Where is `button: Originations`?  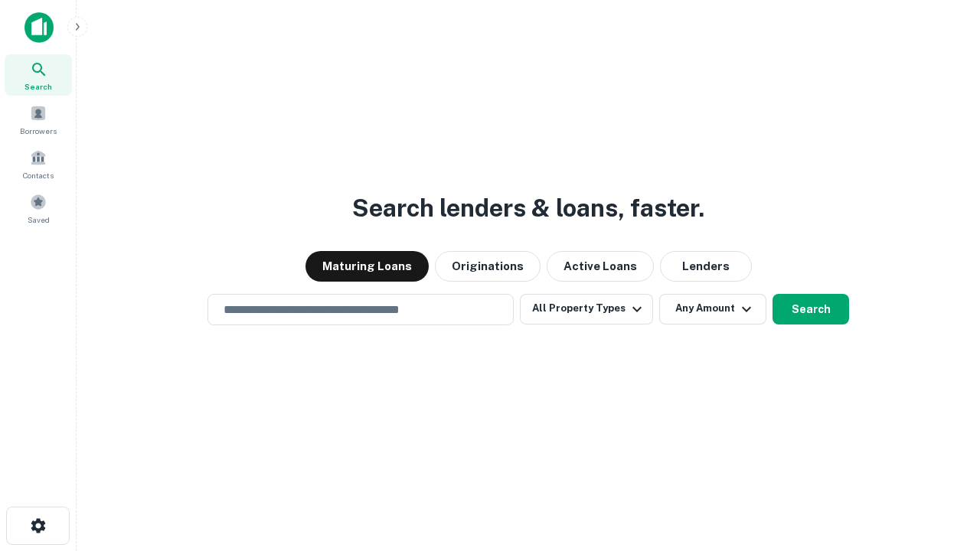 button: Originations is located at coordinates (488, 266).